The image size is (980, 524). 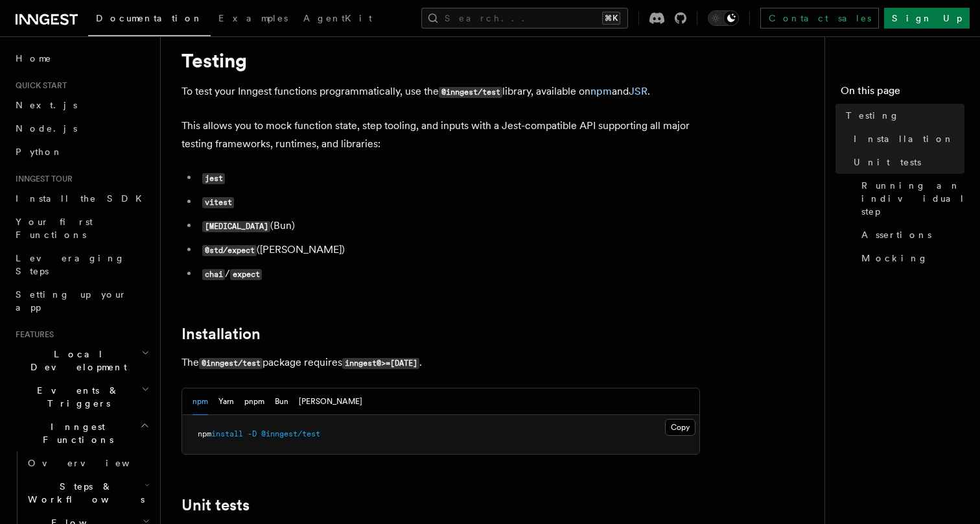 I want to click on span: Mocking, so click(x=895, y=258).